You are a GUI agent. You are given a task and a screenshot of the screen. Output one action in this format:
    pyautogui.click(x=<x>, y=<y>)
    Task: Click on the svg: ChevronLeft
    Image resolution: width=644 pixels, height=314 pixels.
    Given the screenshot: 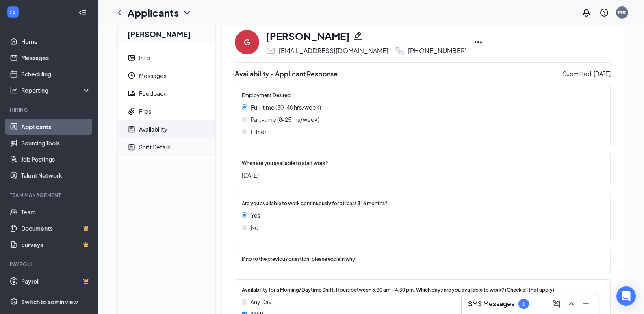 What is the action you would take?
    pyautogui.click(x=120, y=13)
    